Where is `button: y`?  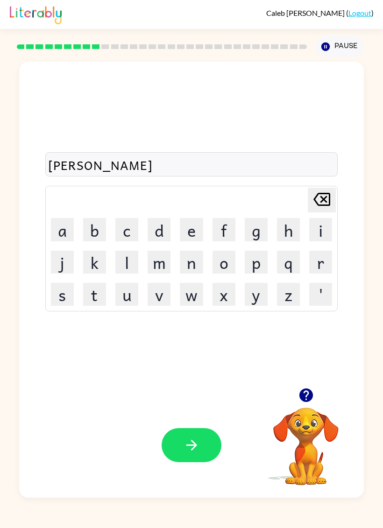 button: y is located at coordinates (256, 294).